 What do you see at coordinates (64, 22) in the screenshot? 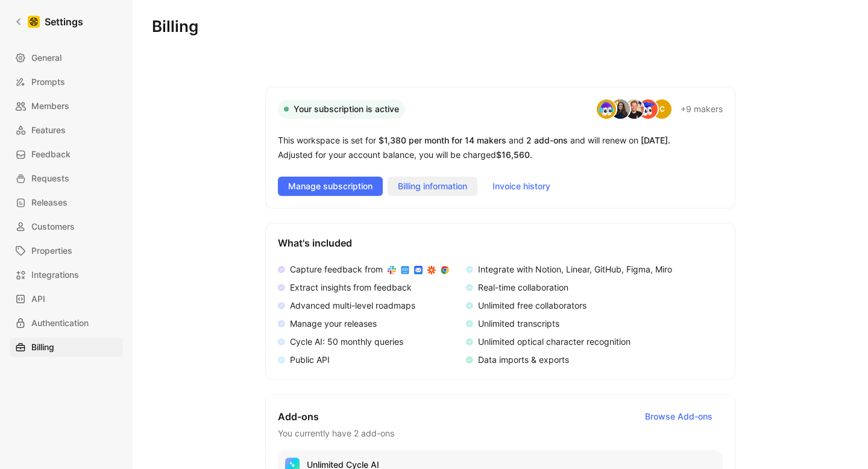
I see `h1: Settings` at bounding box center [64, 22].